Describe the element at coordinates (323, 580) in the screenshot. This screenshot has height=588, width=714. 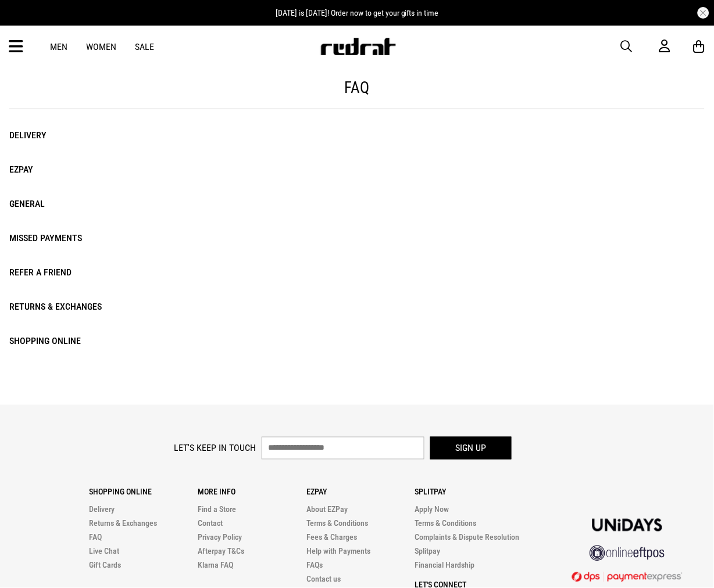
I see `a: Contact us` at that location.